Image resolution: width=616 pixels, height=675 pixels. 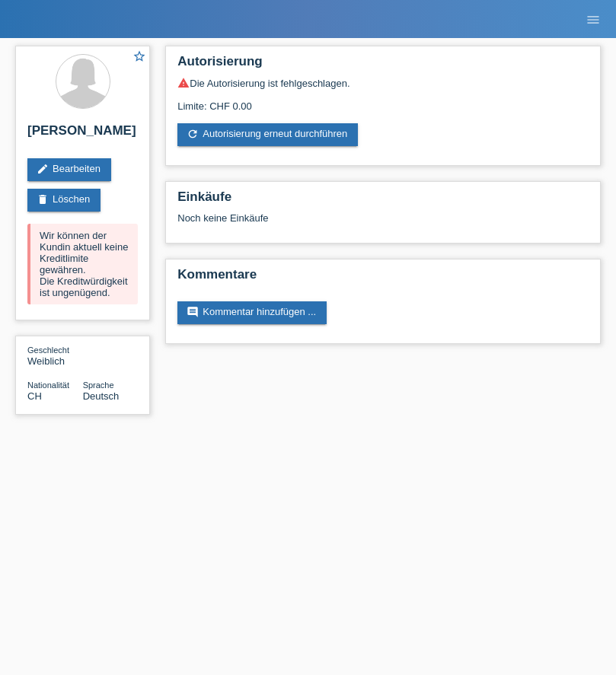 I want to click on h2: Autorisierung, so click(x=383, y=65).